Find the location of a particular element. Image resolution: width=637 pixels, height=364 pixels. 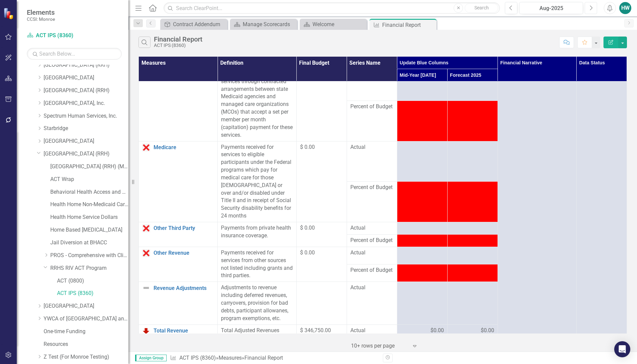

span: Search is located at coordinates (481, 7).